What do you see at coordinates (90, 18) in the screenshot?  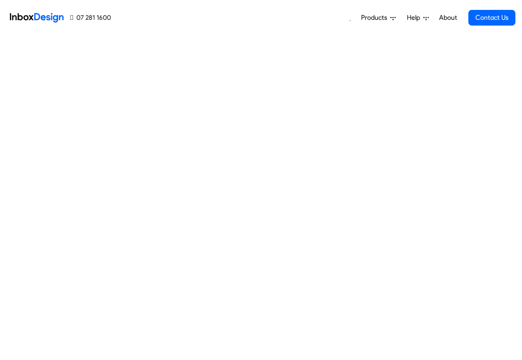 I see `a: 07 281 1600` at bounding box center [90, 18].